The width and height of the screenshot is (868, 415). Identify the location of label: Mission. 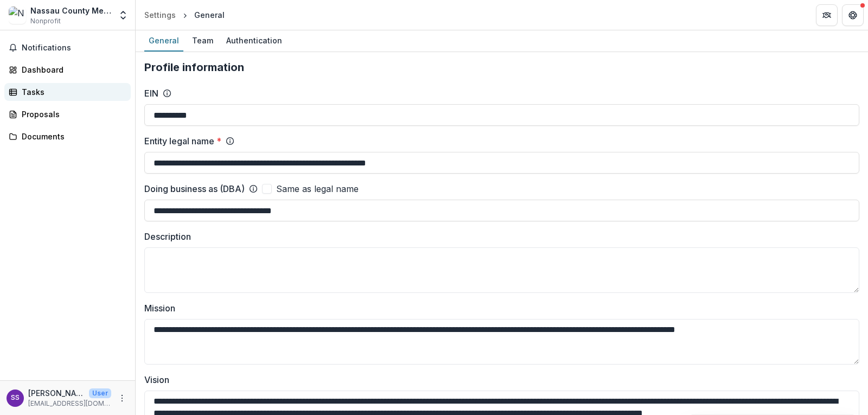
(499, 308).